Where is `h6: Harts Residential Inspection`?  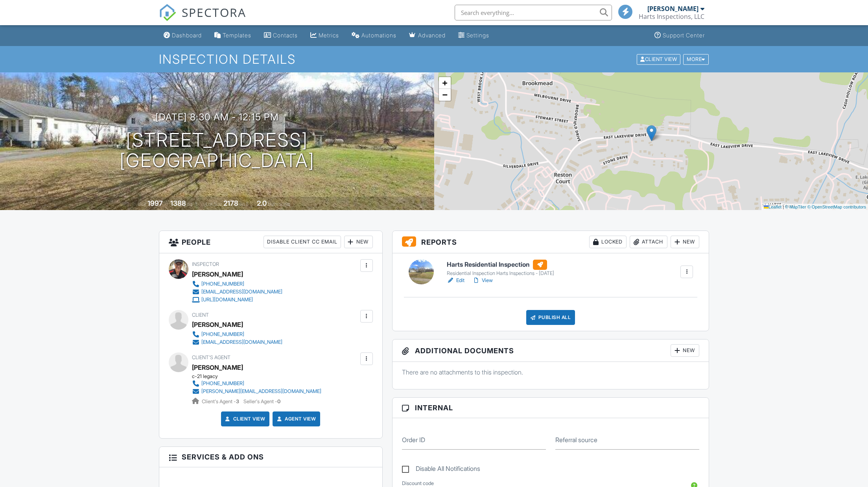 h6: Harts Residential Inspection is located at coordinates (500, 265).